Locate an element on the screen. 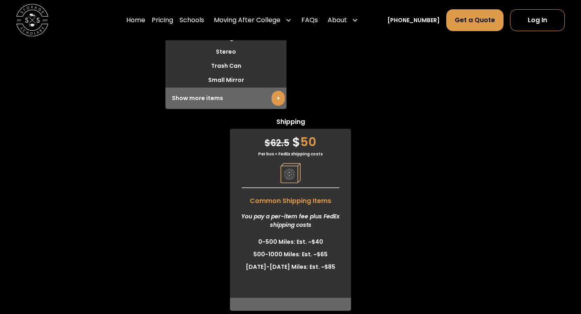  a: Home is located at coordinates (136, 20).